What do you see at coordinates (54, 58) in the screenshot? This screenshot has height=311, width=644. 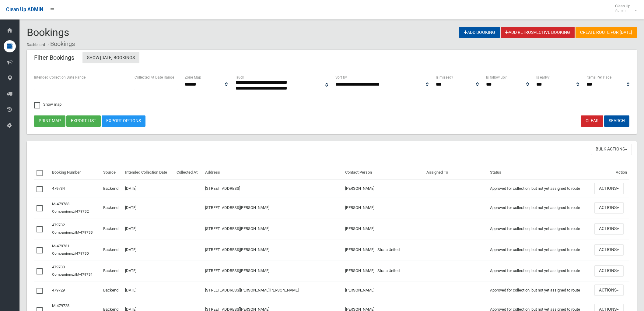 I see `header: Filter Bookings` at bounding box center [54, 58].